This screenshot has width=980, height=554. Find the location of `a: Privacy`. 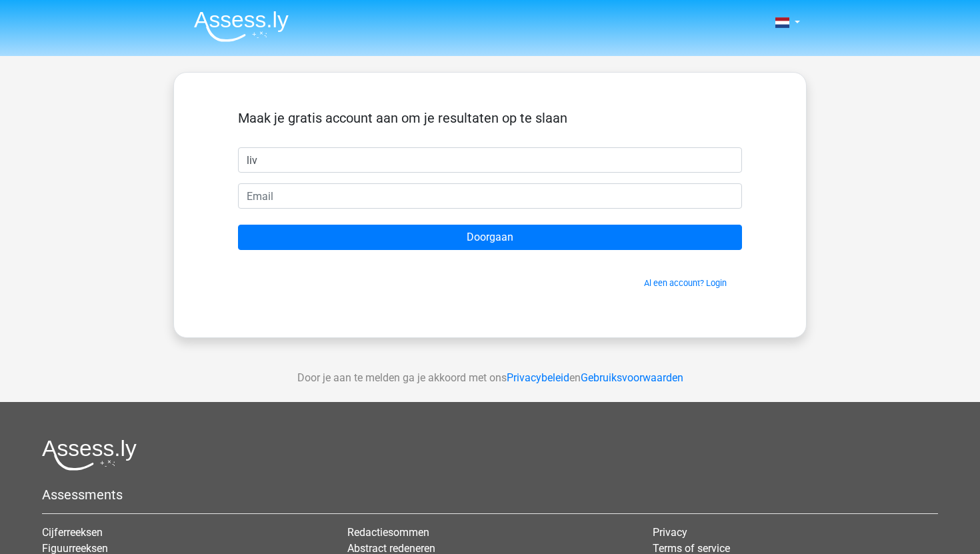

a: Privacy is located at coordinates (670, 532).